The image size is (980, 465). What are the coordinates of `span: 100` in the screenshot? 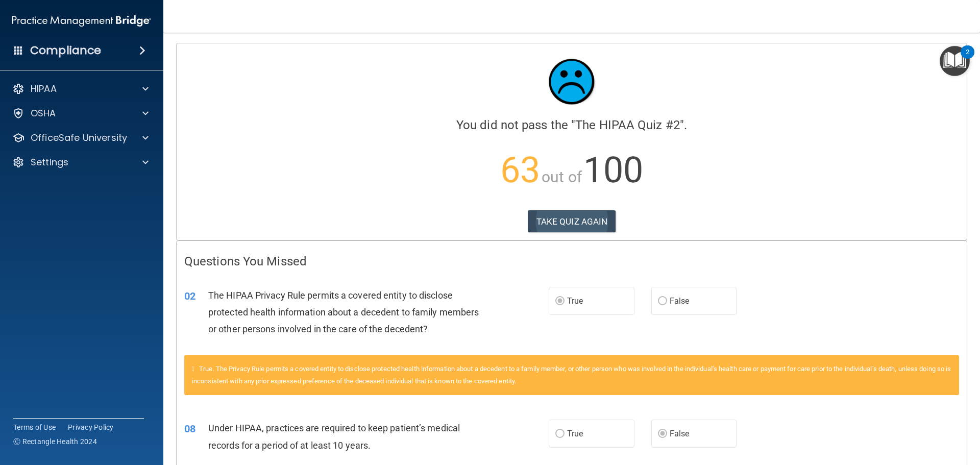 It's located at (613, 170).